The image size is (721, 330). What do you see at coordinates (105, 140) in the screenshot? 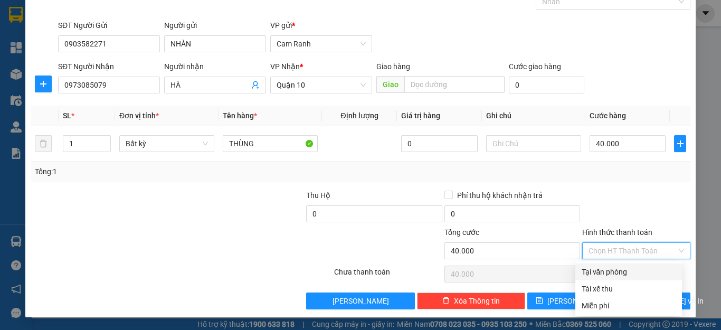
I see `span: up` at bounding box center [105, 140].